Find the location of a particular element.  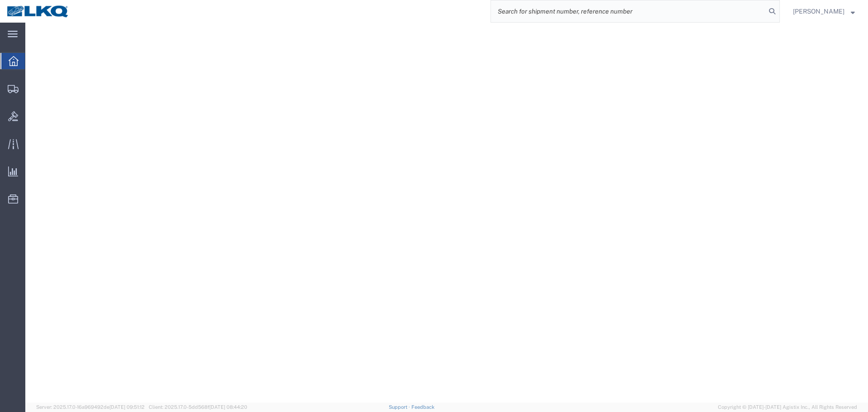

a: Feedback is located at coordinates (423, 407).